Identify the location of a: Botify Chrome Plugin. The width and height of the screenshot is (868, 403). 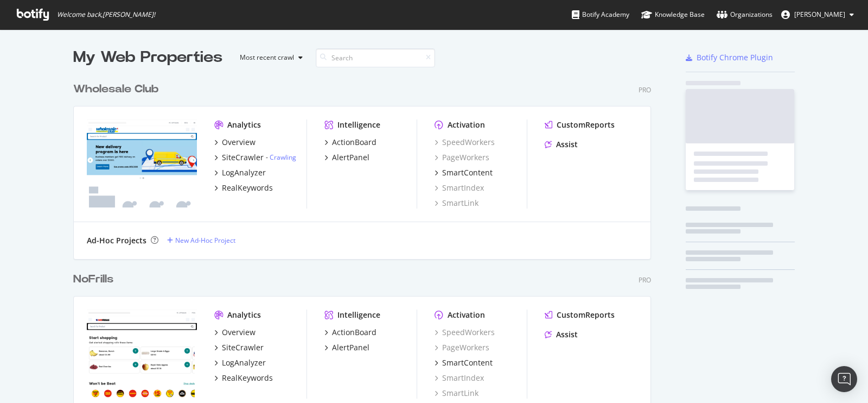
(730, 57).